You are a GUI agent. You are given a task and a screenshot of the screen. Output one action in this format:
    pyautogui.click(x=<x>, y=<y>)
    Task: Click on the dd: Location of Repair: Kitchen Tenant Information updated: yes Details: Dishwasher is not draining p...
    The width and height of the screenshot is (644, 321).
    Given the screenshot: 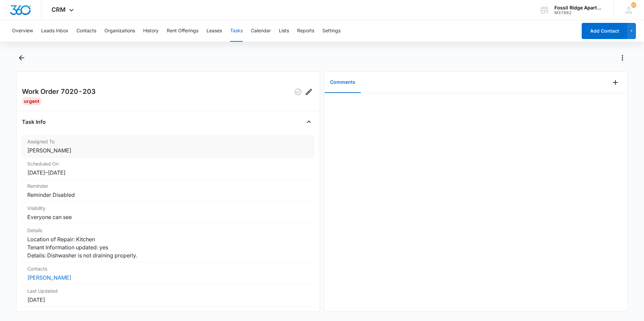 What is the action you would take?
    pyautogui.click(x=168, y=248)
    